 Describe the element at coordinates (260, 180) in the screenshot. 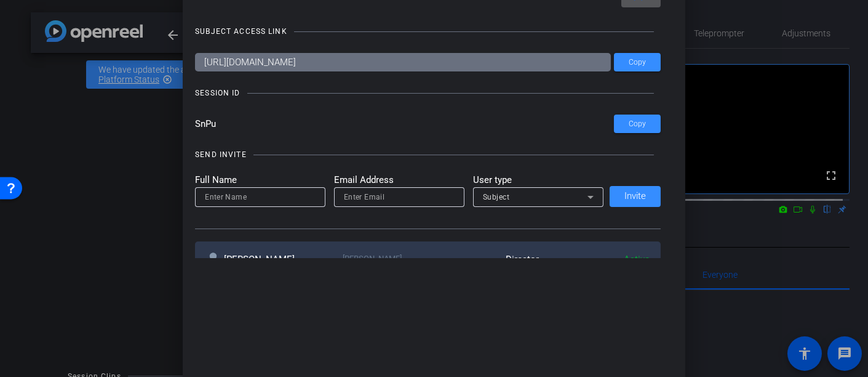

I see `mat-label: Full Name` at that location.